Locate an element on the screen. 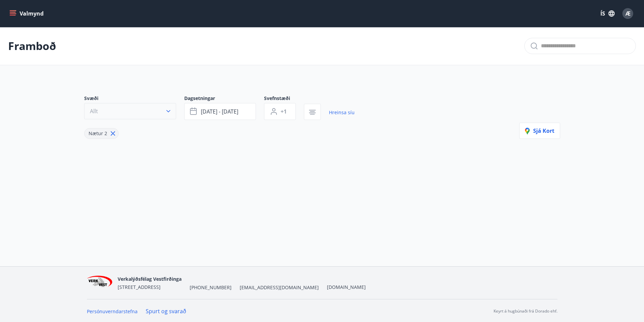 This screenshot has width=644, height=322. span: Nætur 2 is located at coordinates (98, 133).